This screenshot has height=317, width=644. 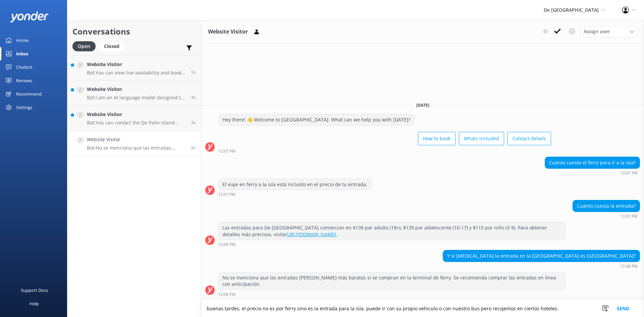 I want to click on div: Recommend, so click(x=29, y=94).